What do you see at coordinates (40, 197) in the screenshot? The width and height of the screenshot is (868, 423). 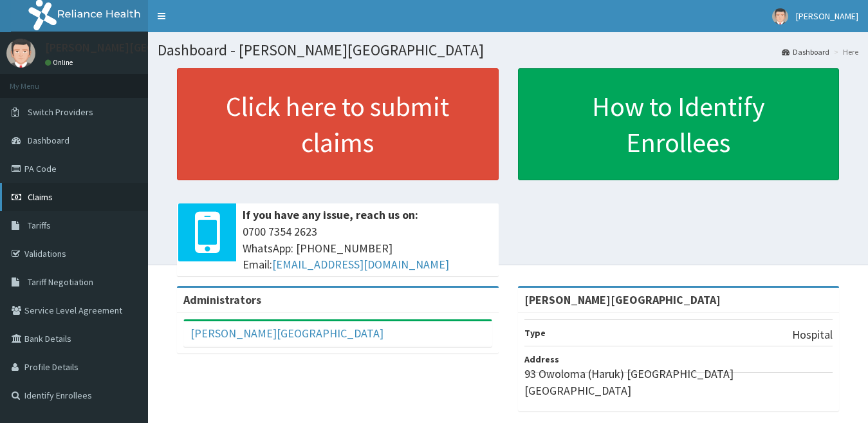 I see `span: Claims` at bounding box center [40, 197].